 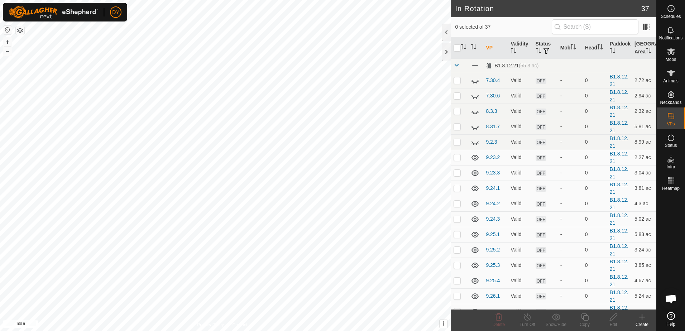 I want to click on div: B1.8.12.21, so click(x=512, y=66).